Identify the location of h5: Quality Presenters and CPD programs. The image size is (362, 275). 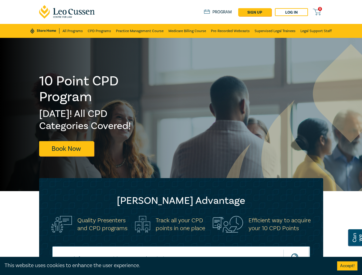
(102, 225).